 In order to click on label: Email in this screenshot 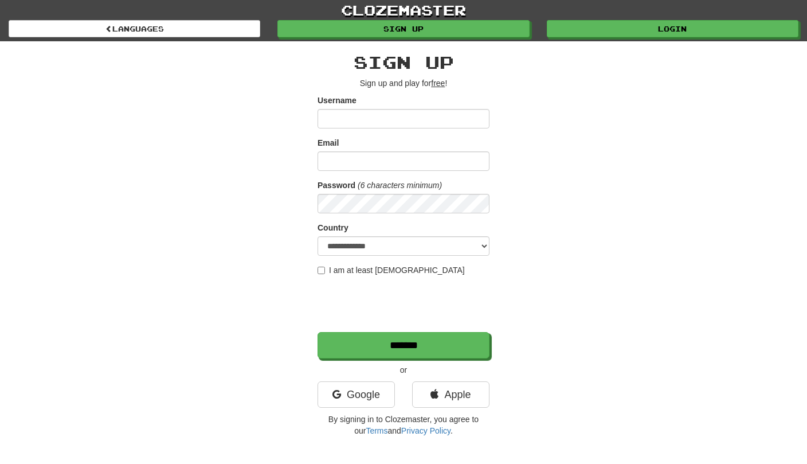, I will do `click(328, 143)`.